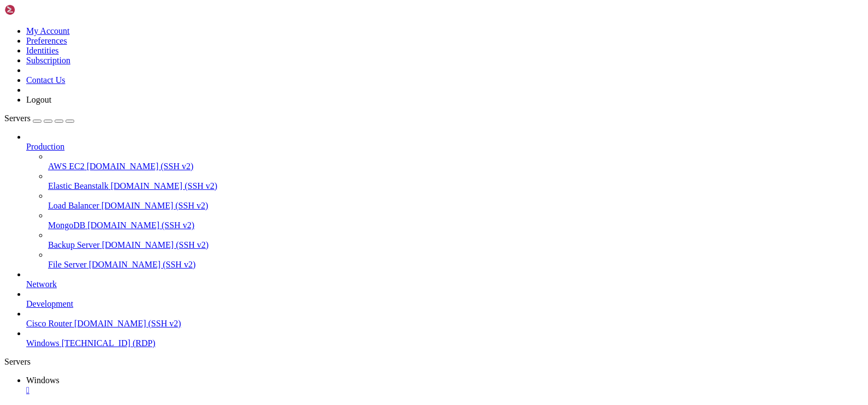  Describe the element at coordinates (49, 323) in the screenshot. I see `span: Cisco Router` at that location.